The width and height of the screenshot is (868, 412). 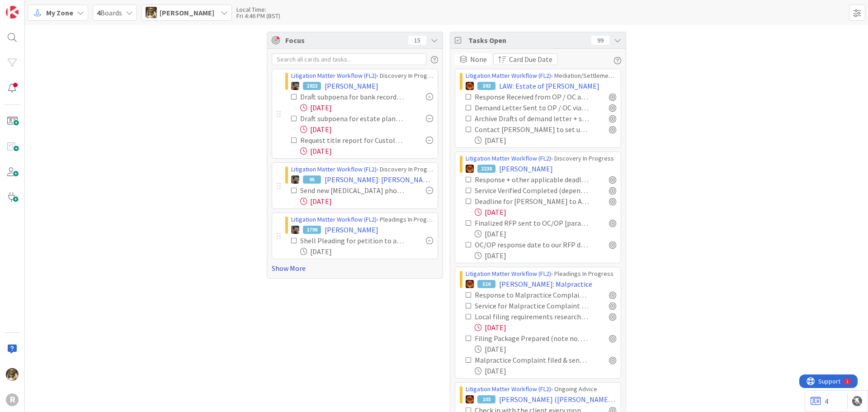 What do you see at coordinates (540, 389) in the screenshot?
I see `div: › Ongoing Advice` at bounding box center [540, 389].